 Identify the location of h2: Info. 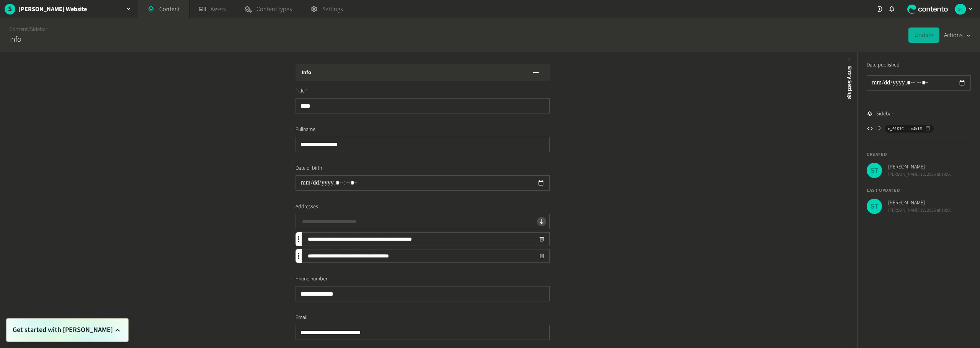
(15, 39).